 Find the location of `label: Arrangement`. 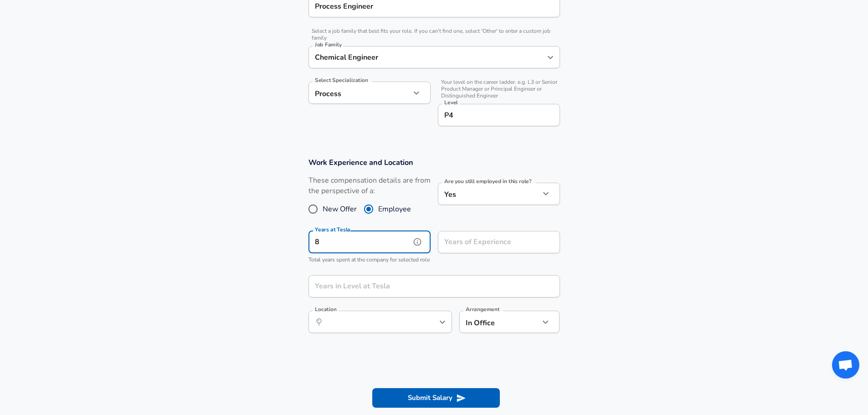

label: Arrangement is located at coordinates (483, 309).